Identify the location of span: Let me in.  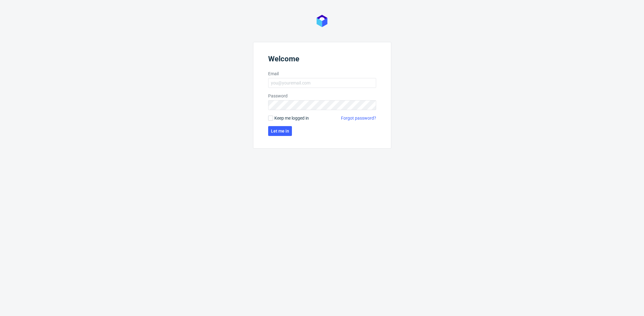
(280, 131).